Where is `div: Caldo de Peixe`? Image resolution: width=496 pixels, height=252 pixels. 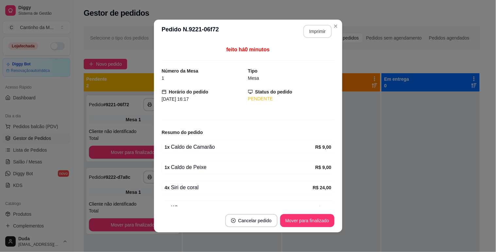
div: Caldo de Peixe is located at coordinates (240, 167).